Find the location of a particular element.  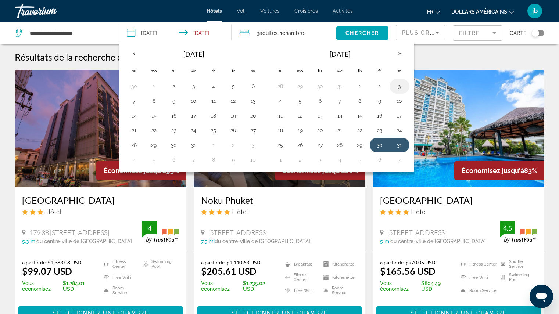

img: trustyou-badge.svg is located at coordinates (161, 232).